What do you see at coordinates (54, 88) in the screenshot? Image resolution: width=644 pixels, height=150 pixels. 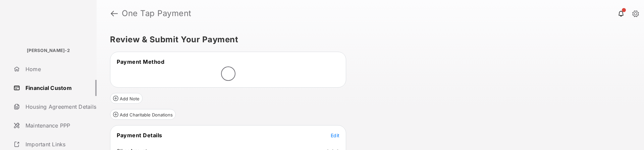 I see `a: Financial Custom` at bounding box center [54, 88].